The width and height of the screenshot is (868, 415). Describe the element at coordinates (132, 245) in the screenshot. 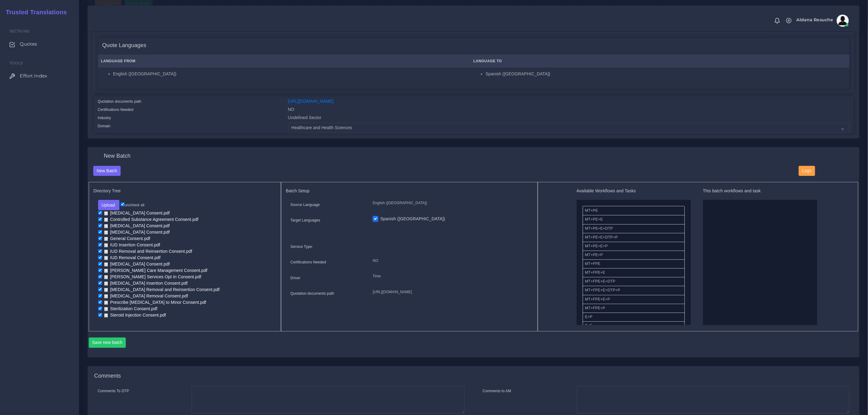

I see `a: IUD Insertion Consent.pdf` at that location.